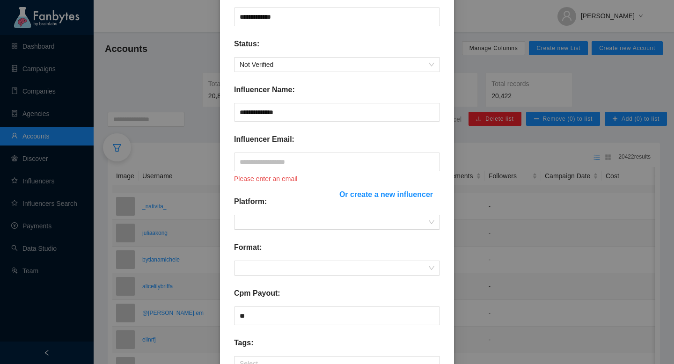  I want to click on p: Cpm Payout:, so click(257, 293).